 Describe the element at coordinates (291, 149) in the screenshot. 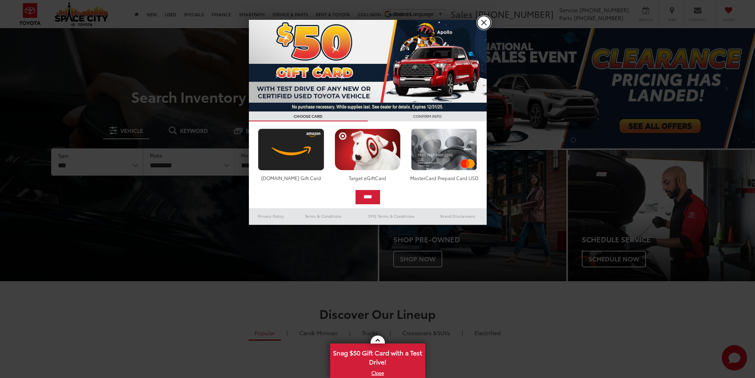

I see `img: amazoncard.png` at that location.